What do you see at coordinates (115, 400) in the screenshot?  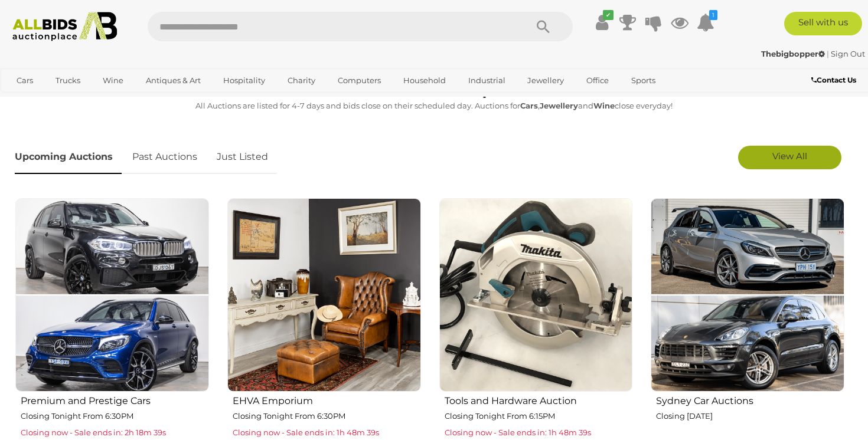 I see `h2: Premium and Prestige Cars` at bounding box center [115, 400].